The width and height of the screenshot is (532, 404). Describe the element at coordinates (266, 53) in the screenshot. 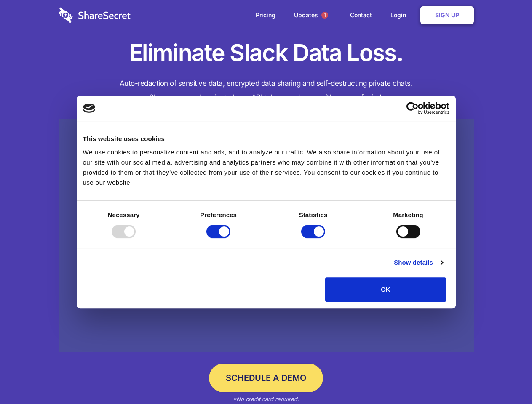

I see `h1: Eliminate Slack Data Loss.` at that location.